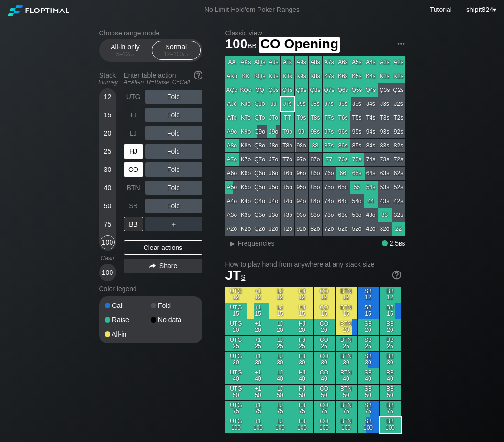  What do you see at coordinates (367, 376) in the screenshot?
I see `div: SB 40` at bounding box center [367, 376].